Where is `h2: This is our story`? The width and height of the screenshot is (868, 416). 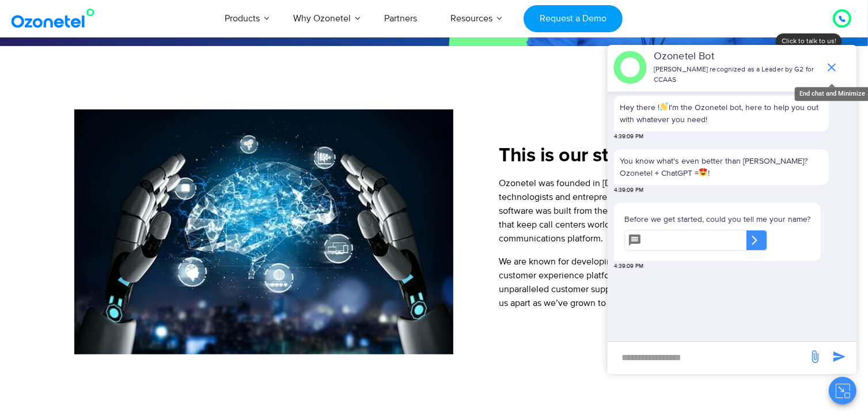 h2: This is our story is located at coordinates (647, 156).